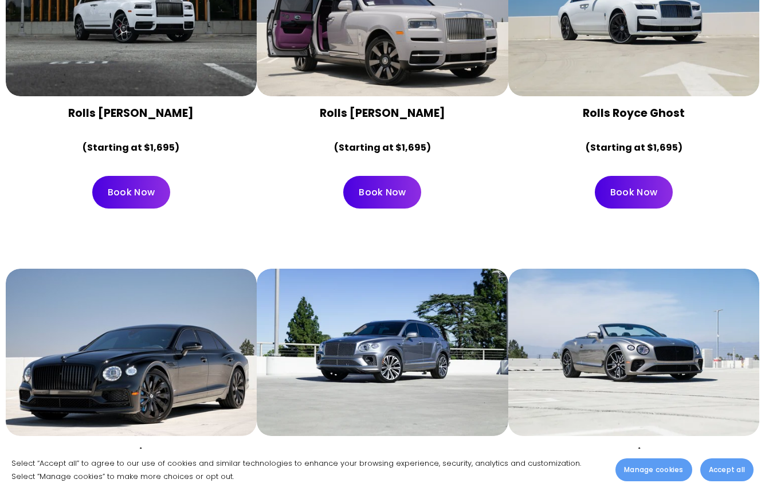 Image resolution: width=765 pixels, height=491 pixels. What do you see at coordinates (654, 470) in the screenshot?
I see `span: Manage cookies` at bounding box center [654, 470].